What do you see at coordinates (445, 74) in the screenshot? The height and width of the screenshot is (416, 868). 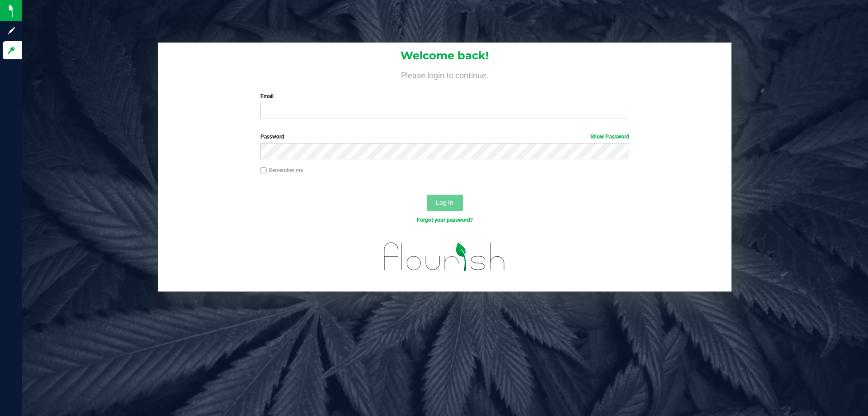 I see `h4: Please login to continue.` at bounding box center [445, 74].